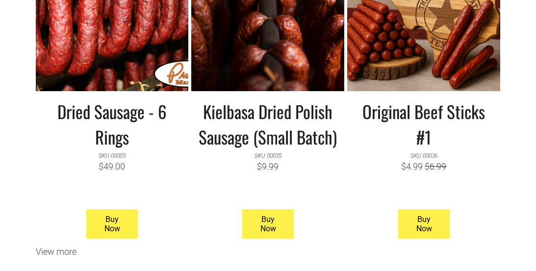 Image resolution: width=536 pixels, height=271 pixels. What do you see at coordinates (412, 166) in the screenshot?
I see `span: $4.99` at bounding box center [412, 166].